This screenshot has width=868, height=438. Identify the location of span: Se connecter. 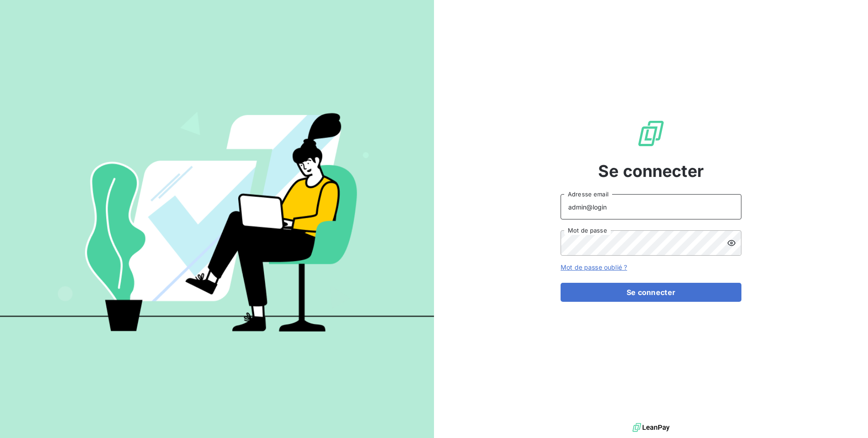
(651, 171).